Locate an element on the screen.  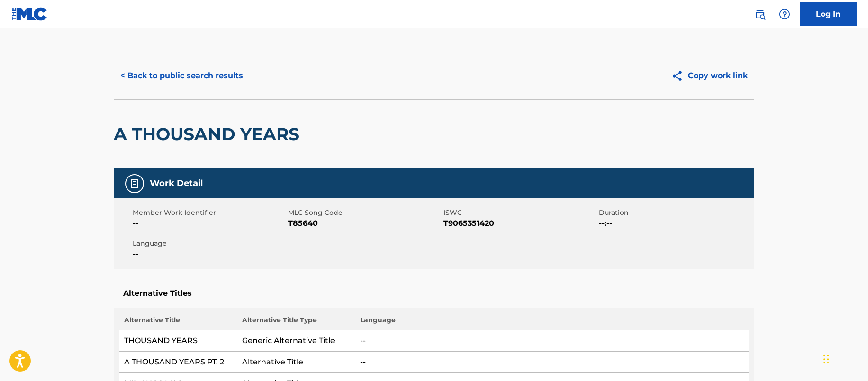
img: help is located at coordinates (784, 14).